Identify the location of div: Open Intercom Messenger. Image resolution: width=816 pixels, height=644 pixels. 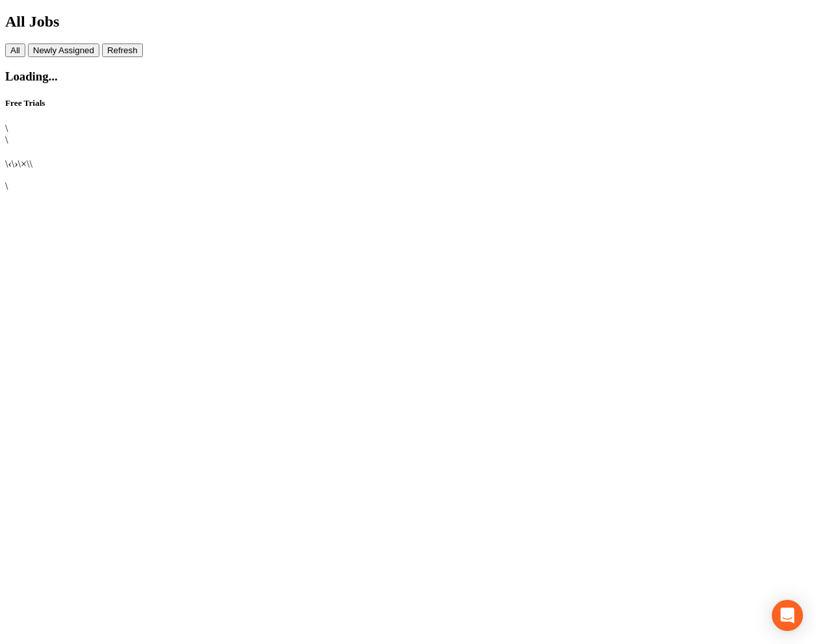
(787, 616).